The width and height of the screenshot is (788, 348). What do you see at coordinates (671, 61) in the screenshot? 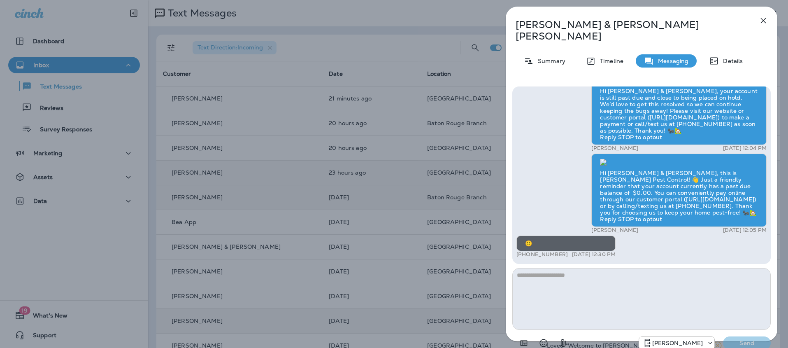
I see `p: Messaging` at bounding box center [671, 61].